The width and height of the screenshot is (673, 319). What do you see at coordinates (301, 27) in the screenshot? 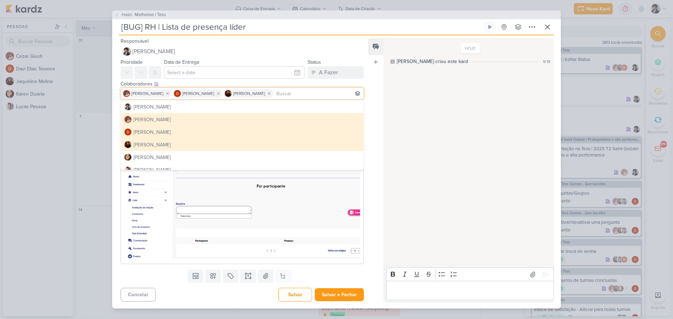
I see `input: Kard Sem Título` at bounding box center [301, 27].